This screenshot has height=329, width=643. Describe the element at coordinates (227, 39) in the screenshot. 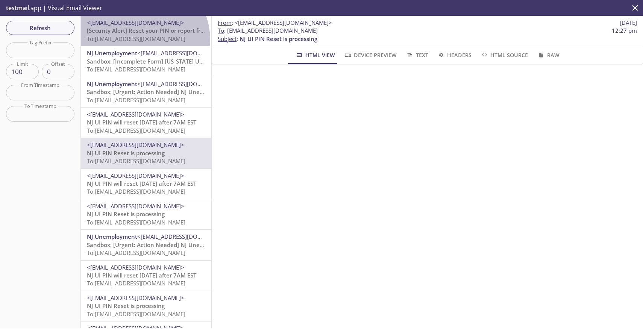

I see `span: Subject` at that location.